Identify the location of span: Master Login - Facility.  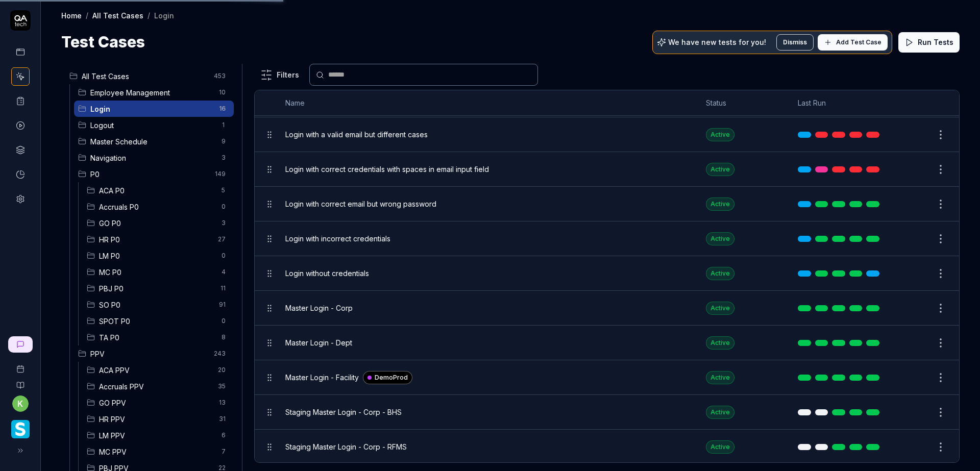
(322, 377).